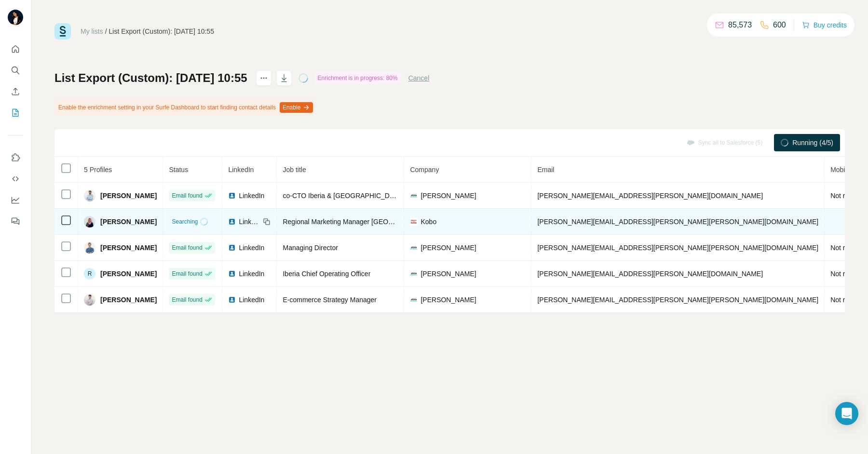  What do you see at coordinates (779, 25) in the screenshot?
I see `p: 600` at bounding box center [779, 25].